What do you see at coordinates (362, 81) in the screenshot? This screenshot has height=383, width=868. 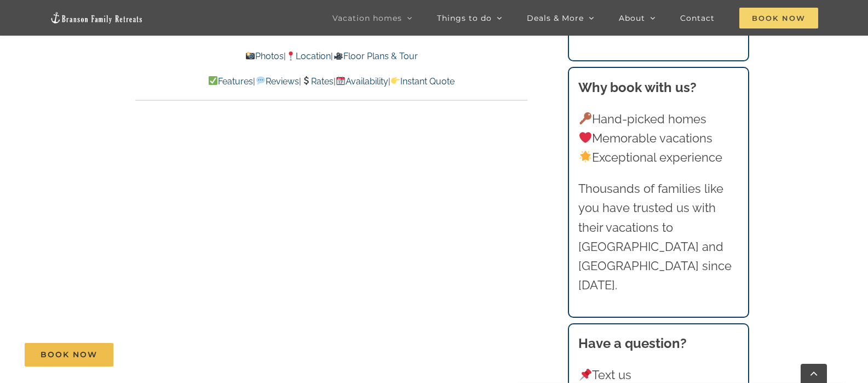 I see `a: Availability` at bounding box center [362, 81].